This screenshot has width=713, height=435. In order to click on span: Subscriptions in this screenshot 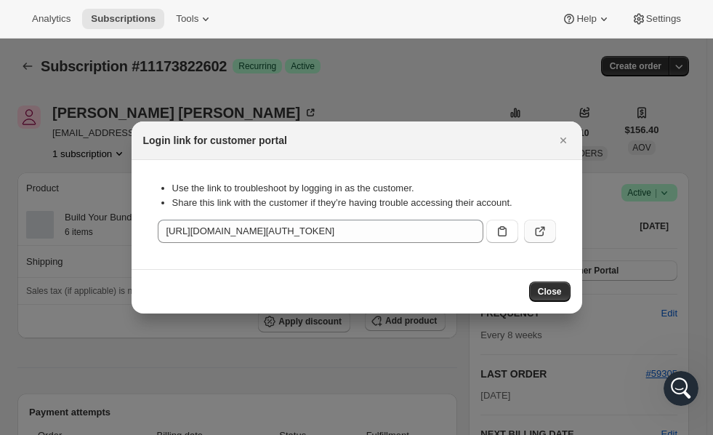, I will do `click(123, 19)`.